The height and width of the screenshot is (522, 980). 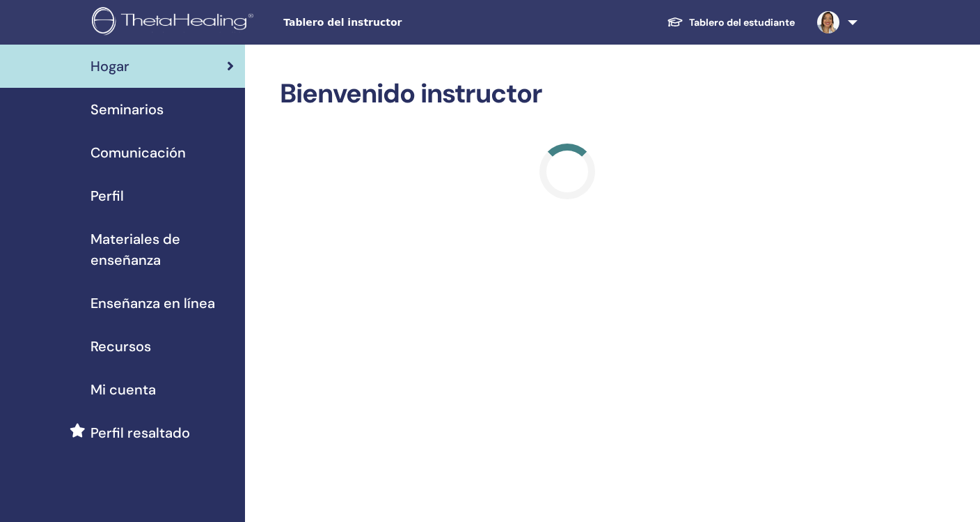 I want to click on img: graduation-cap-white.svg, so click(x=675, y=22).